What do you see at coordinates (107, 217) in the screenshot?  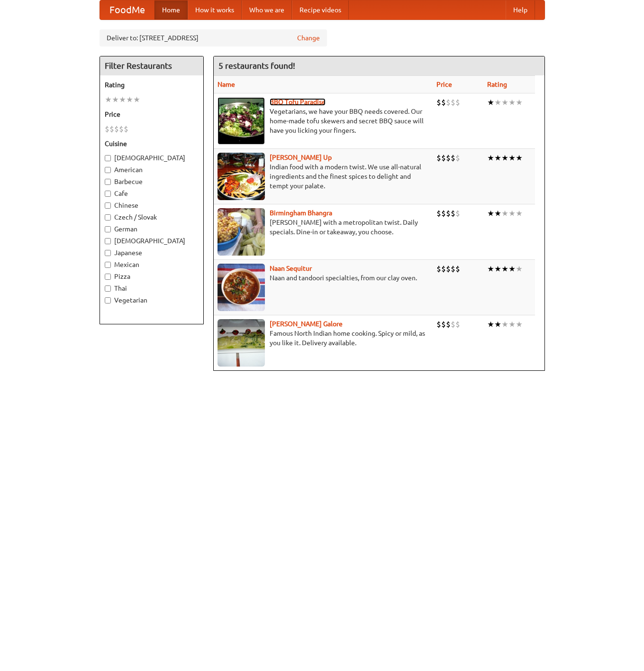 I see `input: Czech / Slovak` at bounding box center [107, 217].